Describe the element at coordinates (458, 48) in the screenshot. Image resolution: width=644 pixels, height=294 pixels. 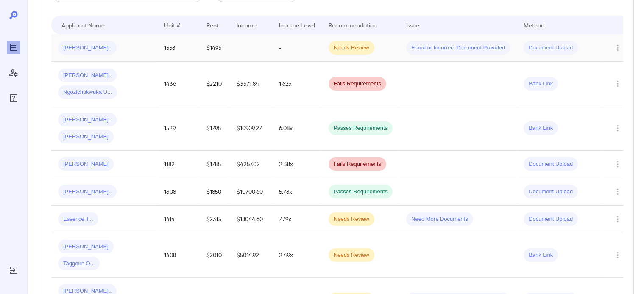
I see `span: Fraud or Incorrect Document Provided` at that location.